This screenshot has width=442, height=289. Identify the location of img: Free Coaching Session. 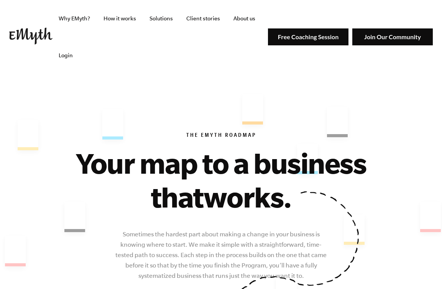
(309, 37).